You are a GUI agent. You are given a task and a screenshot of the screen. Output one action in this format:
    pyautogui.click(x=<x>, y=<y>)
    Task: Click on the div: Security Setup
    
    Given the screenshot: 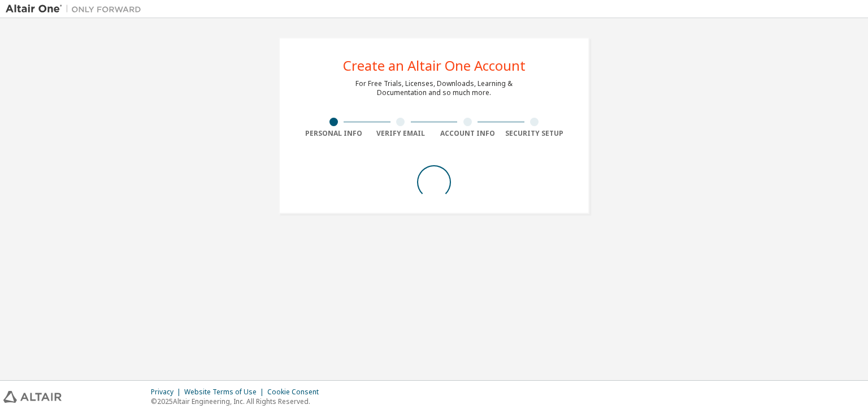 What is the action you would take?
    pyautogui.click(x=535, y=134)
    